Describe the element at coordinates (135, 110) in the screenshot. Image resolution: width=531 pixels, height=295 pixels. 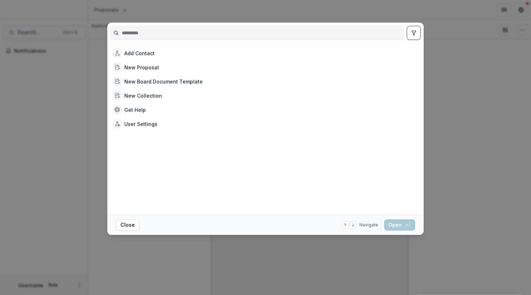
I see `div: Get Help` at that location.